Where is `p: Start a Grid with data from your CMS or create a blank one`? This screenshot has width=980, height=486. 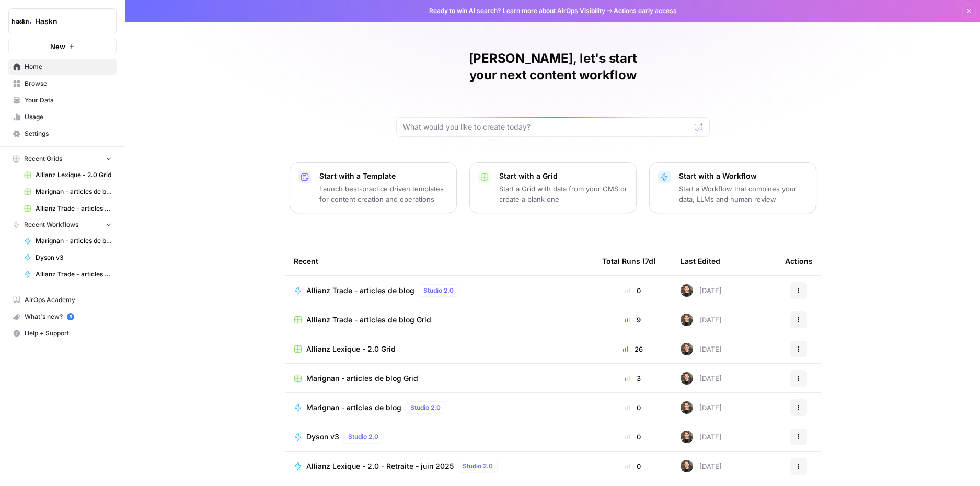
p: Start a Grid with data from your CMS or create a blank one is located at coordinates (564, 194).